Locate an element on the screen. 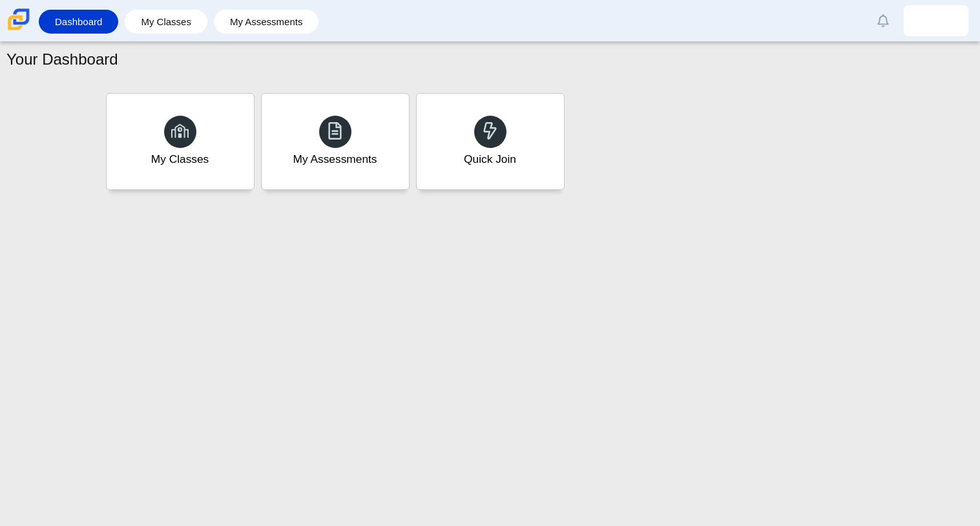 The image size is (980, 526). div: Quick Join is located at coordinates (490, 159).